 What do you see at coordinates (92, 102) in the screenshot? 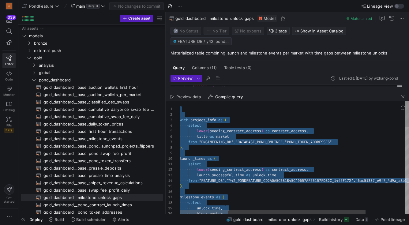
I see `a: gold_dashboard__base_classified_dex_swaps​​​​​​​​​​` at bounding box center [92, 102].